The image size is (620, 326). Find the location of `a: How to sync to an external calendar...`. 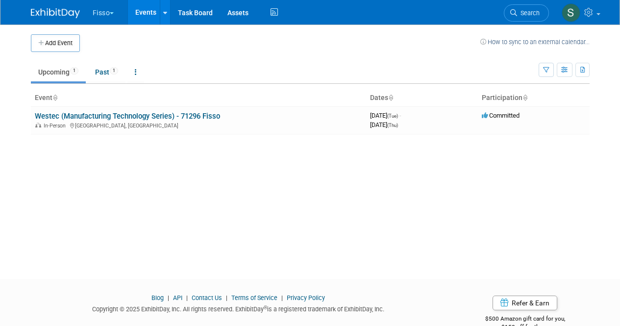

a: How to sync to an external calendar... is located at coordinates (535, 42).